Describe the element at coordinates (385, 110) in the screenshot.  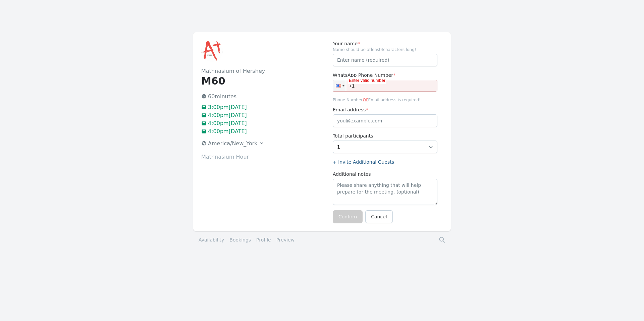
I see `label: Email address` at that location.